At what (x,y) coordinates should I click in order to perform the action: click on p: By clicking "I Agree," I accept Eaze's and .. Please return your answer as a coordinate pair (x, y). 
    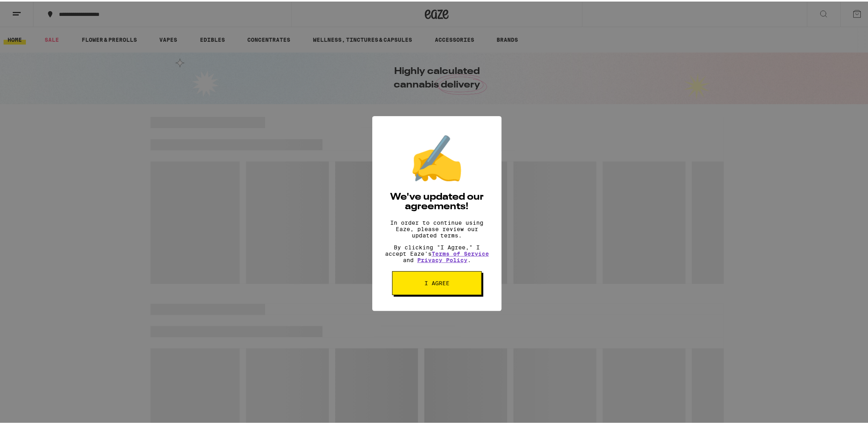
    Looking at the image, I should click on (437, 252).